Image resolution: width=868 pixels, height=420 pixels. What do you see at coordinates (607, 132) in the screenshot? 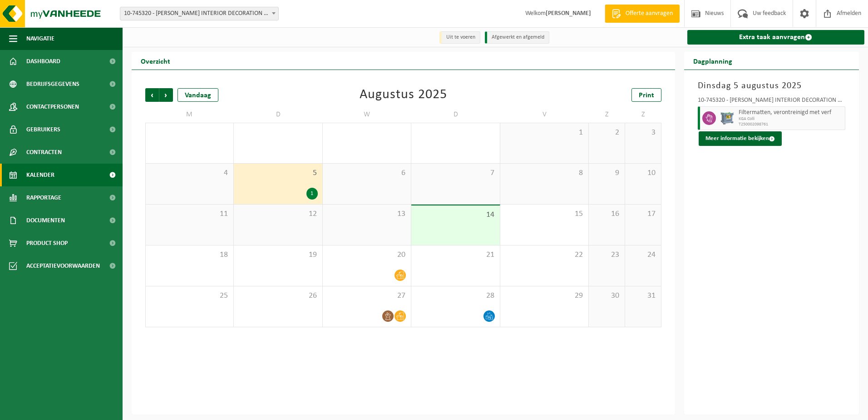
I see `span: 2` at bounding box center [607, 132].